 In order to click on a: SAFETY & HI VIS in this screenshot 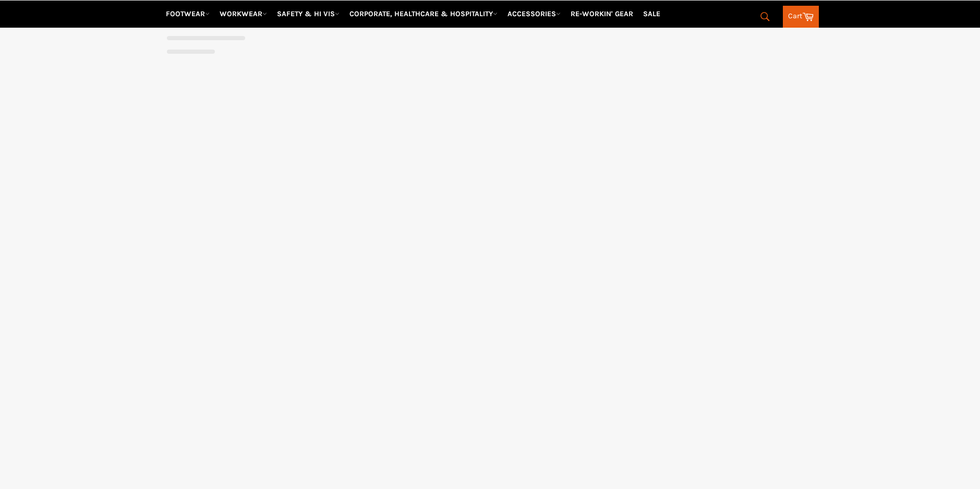, I will do `click(308, 14)`.